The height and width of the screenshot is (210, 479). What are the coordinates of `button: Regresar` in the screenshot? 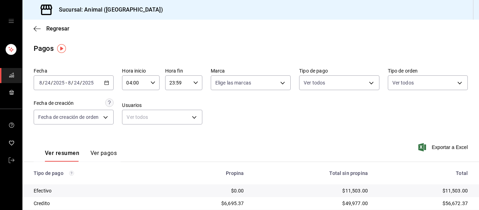 It's located at (52, 28).